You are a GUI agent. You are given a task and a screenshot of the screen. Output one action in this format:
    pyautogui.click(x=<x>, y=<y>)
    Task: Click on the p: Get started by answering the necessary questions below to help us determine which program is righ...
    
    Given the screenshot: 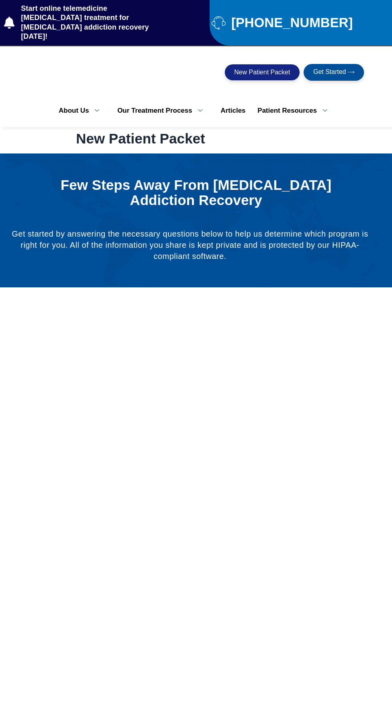 What is the action you would take?
    pyautogui.click(x=190, y=245)
    